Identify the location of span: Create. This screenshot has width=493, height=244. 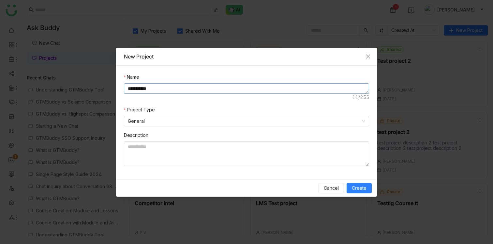
(359, 188).